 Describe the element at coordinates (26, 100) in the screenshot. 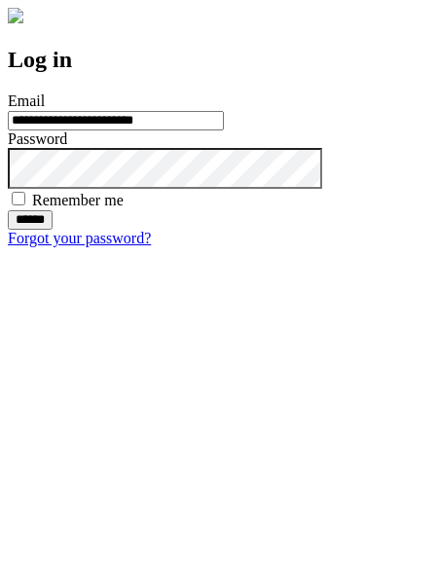

I see `label: Email` at that location.